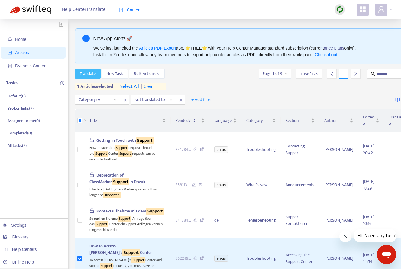 This screenshot has height=269, width=401. I want to click on span: Title, so click(125, 121).